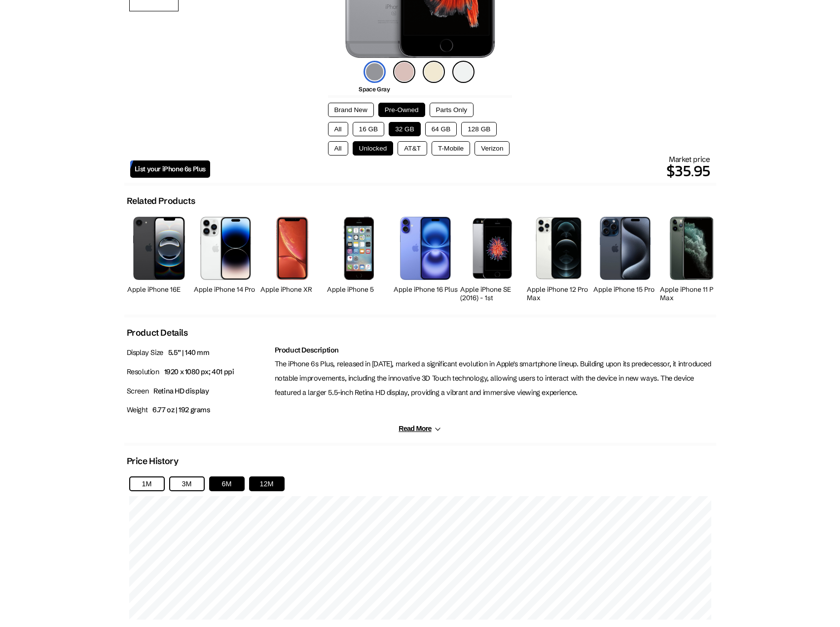 Image resolution: width=840 pixels, height=627 pixels. What do you see at coordinates (373, 148) in the screenshot?
I see `button: Unlocked` at bounding box center [373, 148].